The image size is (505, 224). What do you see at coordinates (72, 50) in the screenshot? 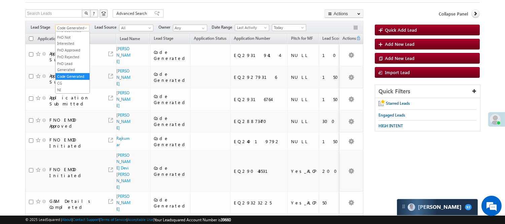
I see `a: FnO Approved` at bounding box center [72, 50].